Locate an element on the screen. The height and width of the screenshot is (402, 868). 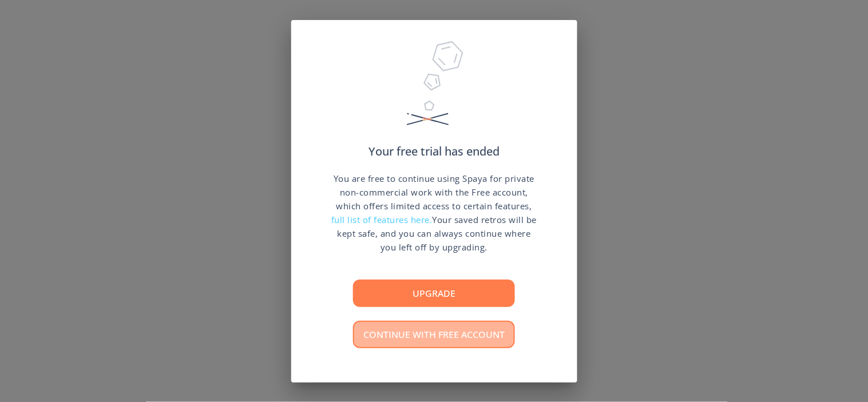
p: Your free trial has ended is located at coordinates (434, 151).